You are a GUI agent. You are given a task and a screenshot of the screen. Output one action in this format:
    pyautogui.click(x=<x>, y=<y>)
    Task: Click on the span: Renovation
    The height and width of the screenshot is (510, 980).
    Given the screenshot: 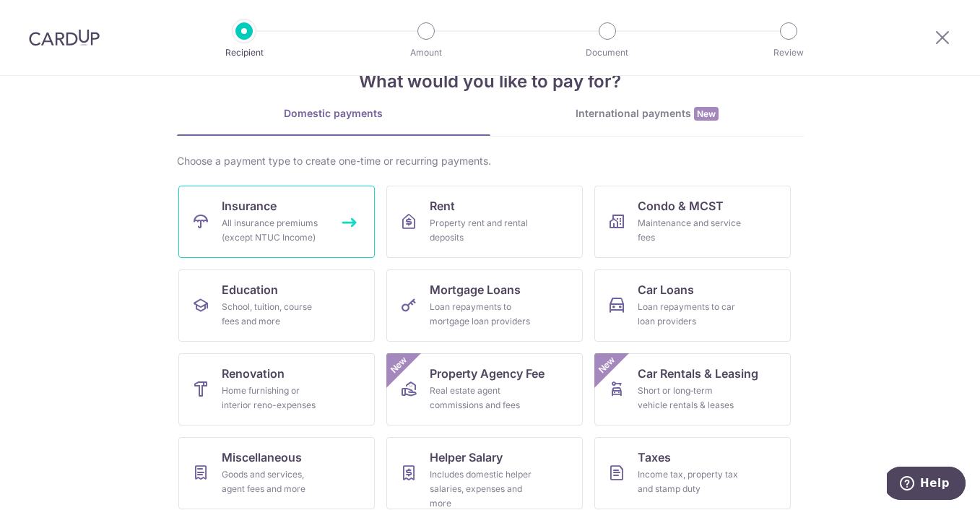 What is the action you would take?
    pyautogui.click(x=253, y=374)
    